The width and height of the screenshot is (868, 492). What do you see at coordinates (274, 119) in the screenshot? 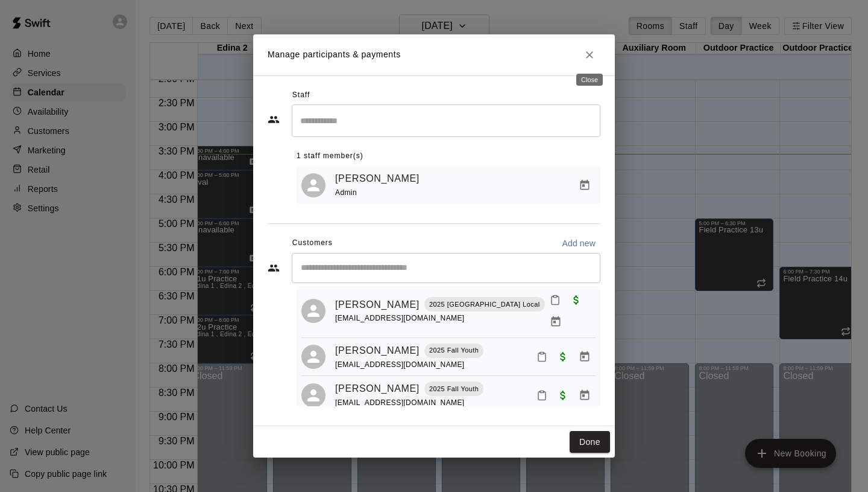
I see `svg: Staff` at bounding box center [274, 119].